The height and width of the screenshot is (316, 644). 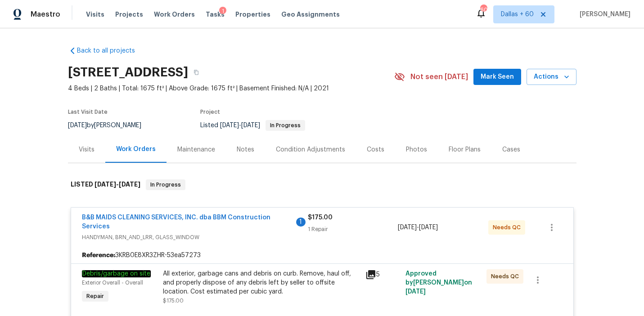 I want to click on a: Back to all projects, so click(x=111, y=51).